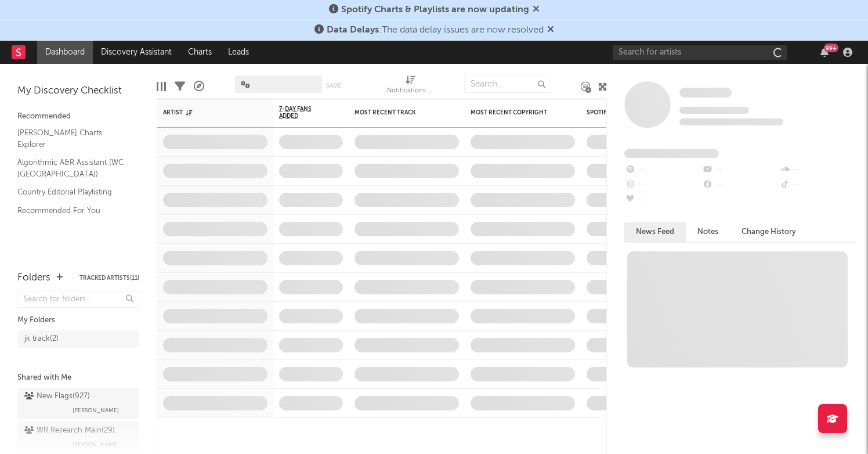 This screenshot has width=868, height=454. Describe the element at coordinates (78, 117) in the screenshot. I see `div: Recommended` at that location.